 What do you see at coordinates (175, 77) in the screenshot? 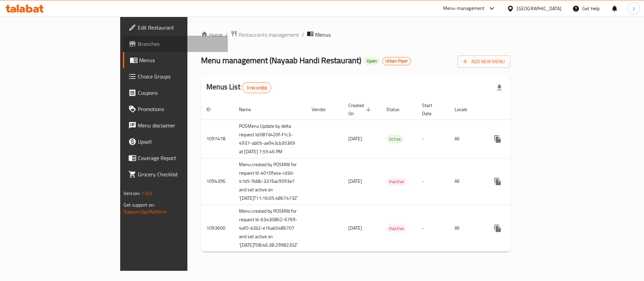
I see `a: Choice Groups` at bounding box center [175, 77].